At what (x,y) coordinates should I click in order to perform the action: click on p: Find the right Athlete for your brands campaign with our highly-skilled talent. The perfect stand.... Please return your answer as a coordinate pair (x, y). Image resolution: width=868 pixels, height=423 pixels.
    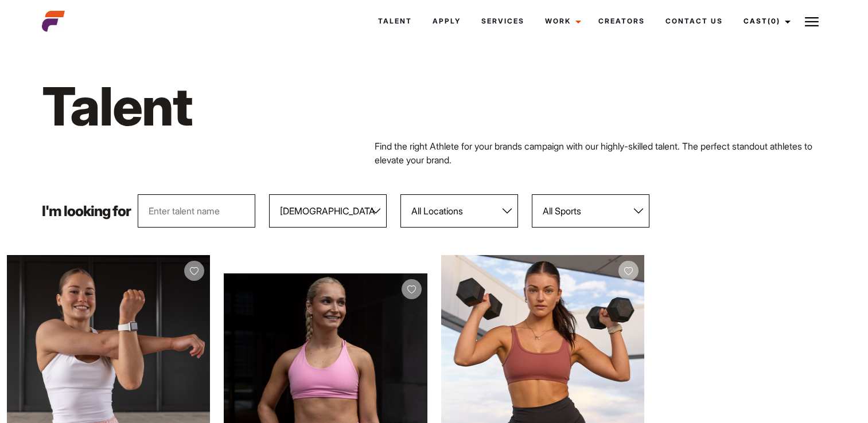
    Looking at the image, I should click on (601, 153).